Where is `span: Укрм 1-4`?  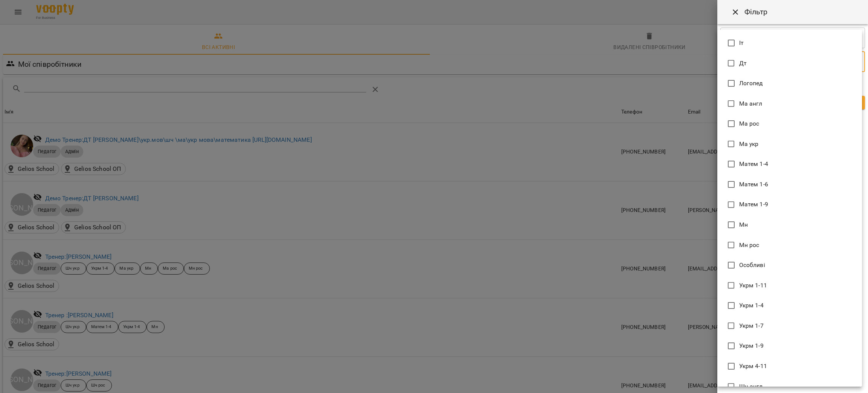
span: Укрм 1-4 is located at coordinates (751, 305).